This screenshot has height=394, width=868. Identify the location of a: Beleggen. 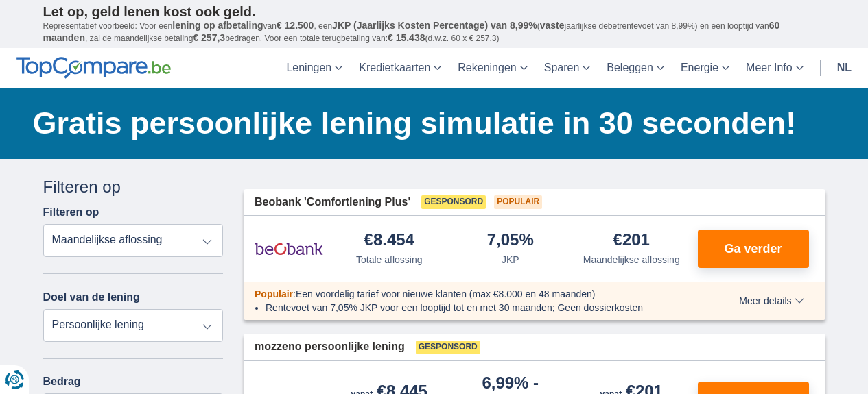
(635, 68).